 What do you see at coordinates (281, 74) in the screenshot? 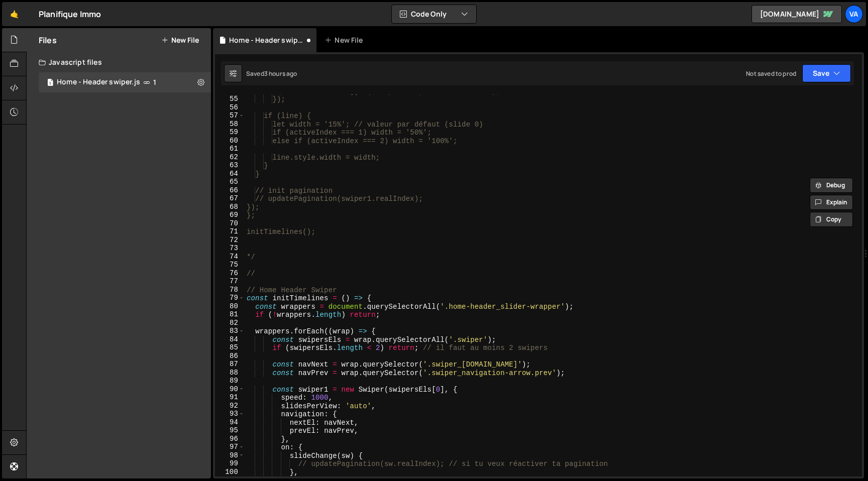
I see `div: 3 hours ago` at bounding box center [281, 74].